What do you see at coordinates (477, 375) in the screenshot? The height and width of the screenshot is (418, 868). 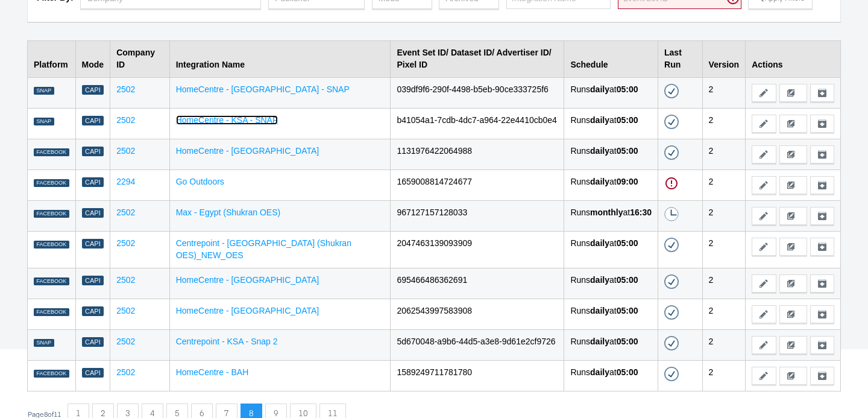 I see `td: 1589249711781780` at bounding box center [477, 375].